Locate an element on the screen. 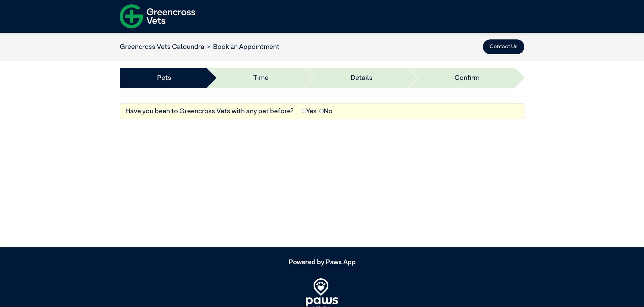 The height and width of the screenshot is (307, 644). nav: breadcrumb is located at coordinates (200, 47).